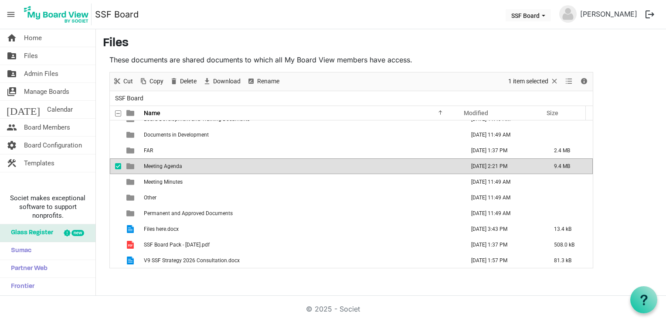 The image size is (666, 322). I want to click on div: new, so click(78, 233).